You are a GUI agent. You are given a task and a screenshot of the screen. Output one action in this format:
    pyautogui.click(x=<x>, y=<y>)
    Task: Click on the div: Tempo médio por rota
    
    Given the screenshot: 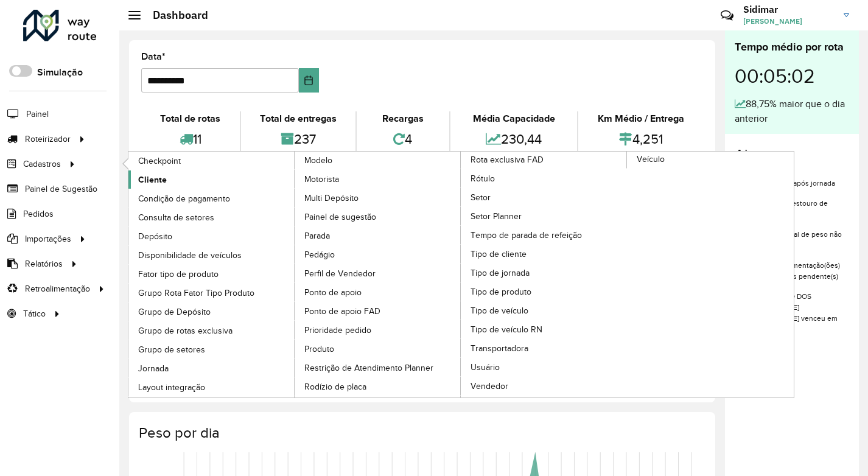 What is the action you would take?
    pyautogui.click(x=792, y=47)
    